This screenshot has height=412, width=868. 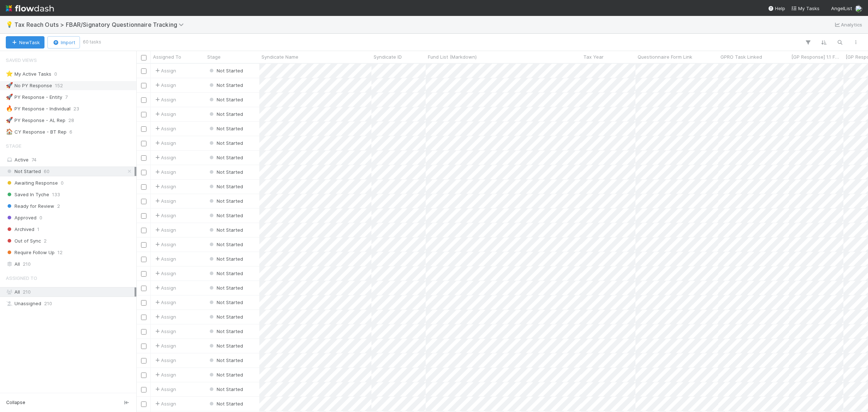 I want to click on span: 133, so click(x=56, y=194).